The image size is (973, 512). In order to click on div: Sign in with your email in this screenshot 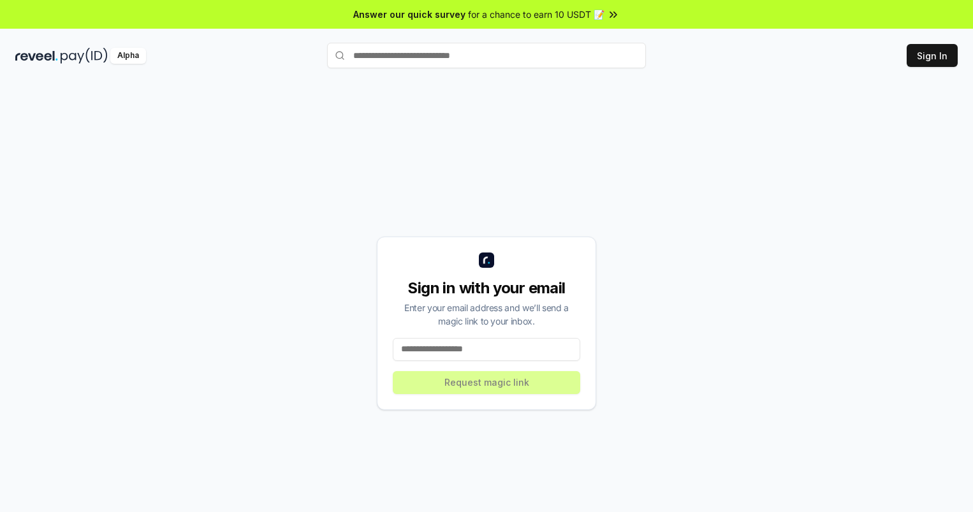, I will do `click(487, 288)`.